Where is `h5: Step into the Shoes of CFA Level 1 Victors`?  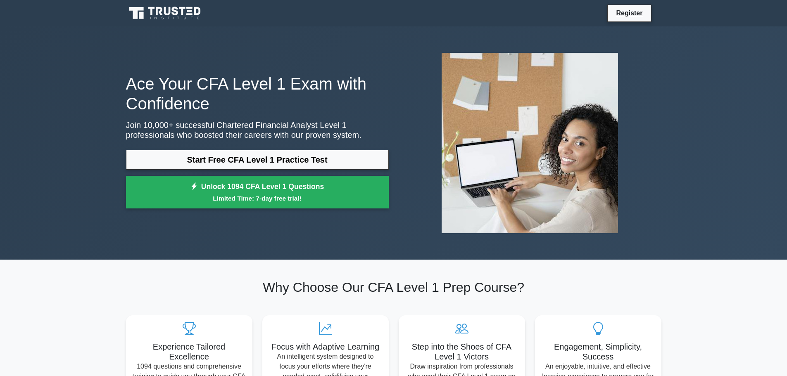
h5: Step into the Shoes of CFA Level 1 Victors is located at coordinates (462, 352).